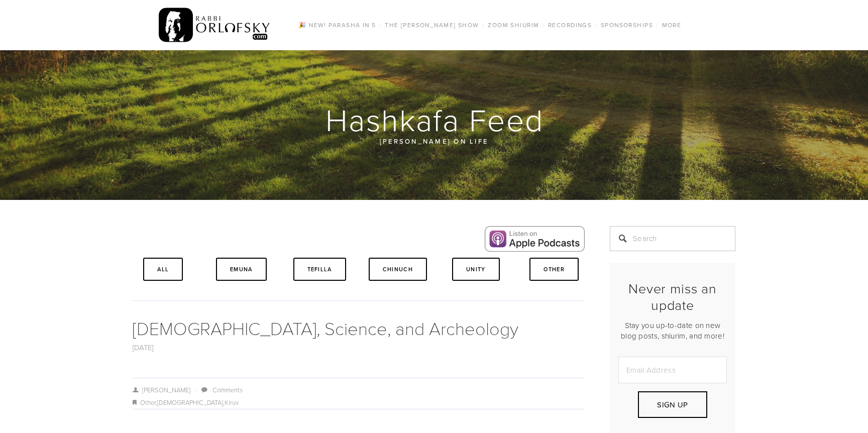 The height and width of the screenshot is (433, 868). I want to click on h2: Never miss an update, so click(673, 296).